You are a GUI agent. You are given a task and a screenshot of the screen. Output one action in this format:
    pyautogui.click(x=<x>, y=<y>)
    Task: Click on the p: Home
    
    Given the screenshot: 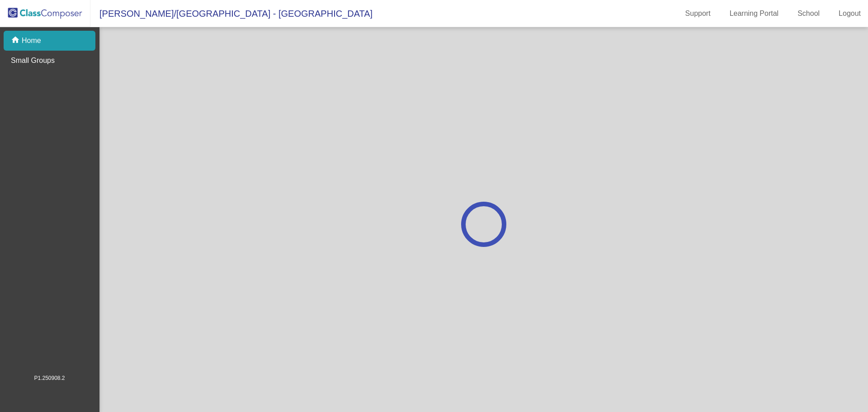 What is the action you would take?
    pyautogui.click(x=31, y=41)
    